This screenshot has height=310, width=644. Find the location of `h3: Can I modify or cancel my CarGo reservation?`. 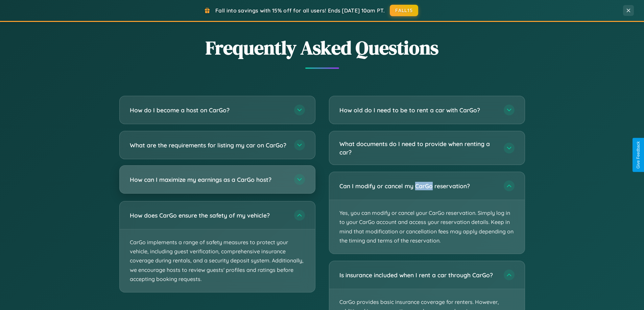

h3: Can I modify or cancel my CarGo reservation? is located at coordinates (418, 186).